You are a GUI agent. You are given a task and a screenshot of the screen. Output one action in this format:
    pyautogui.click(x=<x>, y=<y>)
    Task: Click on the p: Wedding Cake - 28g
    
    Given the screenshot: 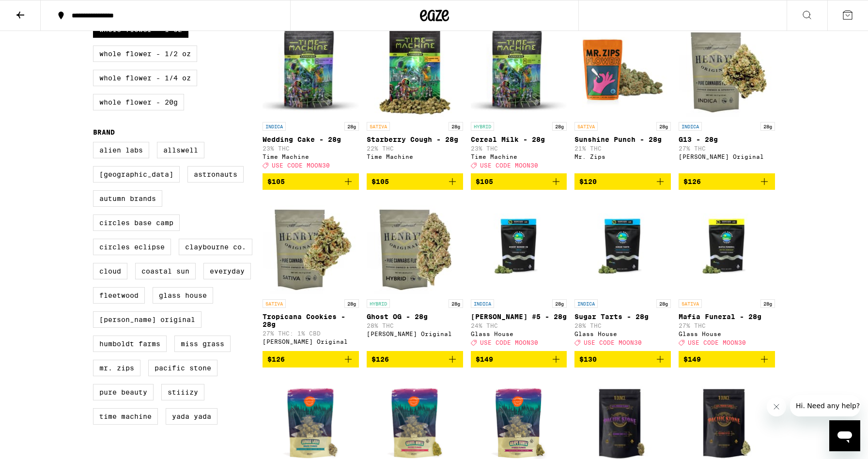 What is the action you would take?
    pyautogui.click(x=311, y=139)
    